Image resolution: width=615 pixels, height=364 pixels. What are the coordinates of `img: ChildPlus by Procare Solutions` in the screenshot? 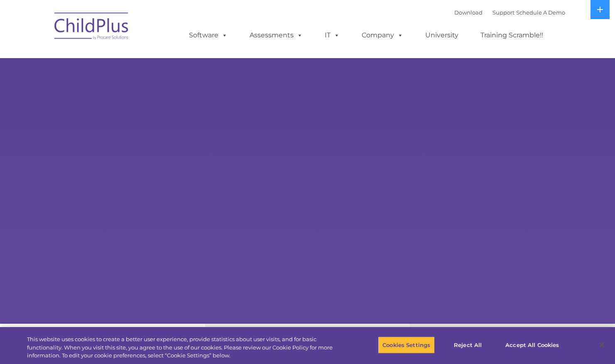 It's located at (92, 27).